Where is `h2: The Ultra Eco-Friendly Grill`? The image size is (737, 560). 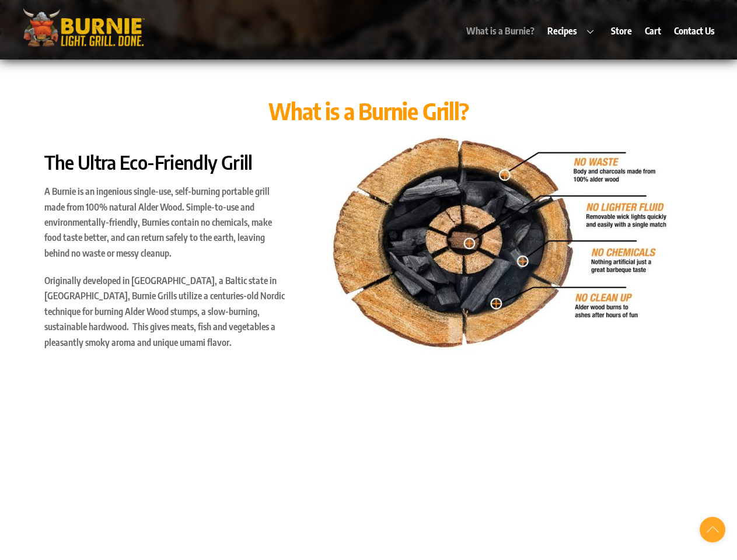 h2: The Ultra Eco-Friendly Grill is located at coordinates (166, 163).